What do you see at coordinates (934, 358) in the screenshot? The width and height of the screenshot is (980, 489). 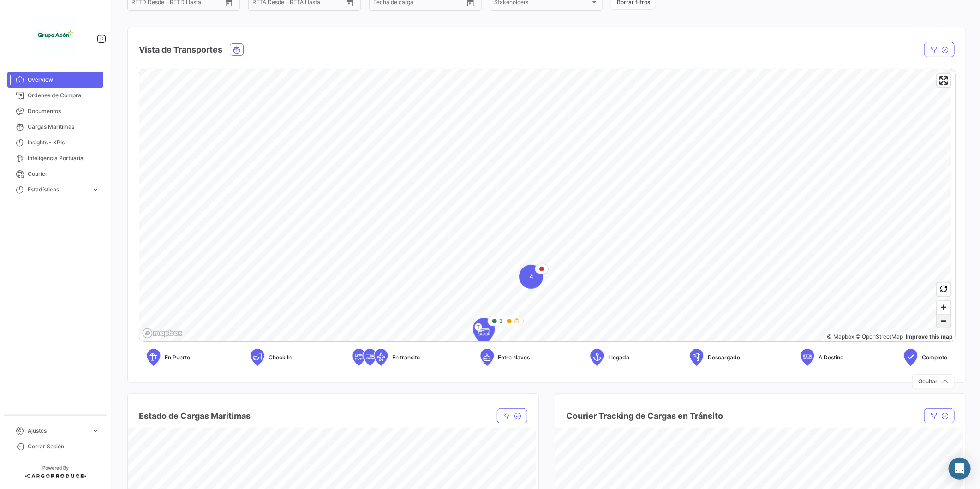 I see `span: Completo` at bounding box center [934, 358].